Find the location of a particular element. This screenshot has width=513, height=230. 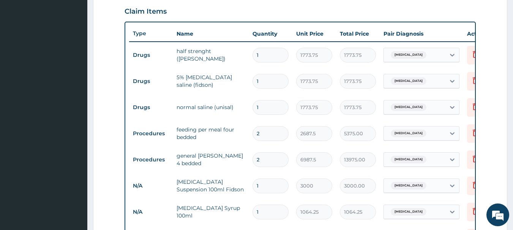

img: d_794563401_company_1708531726252_794563401 is located at coordinates (22, 47).